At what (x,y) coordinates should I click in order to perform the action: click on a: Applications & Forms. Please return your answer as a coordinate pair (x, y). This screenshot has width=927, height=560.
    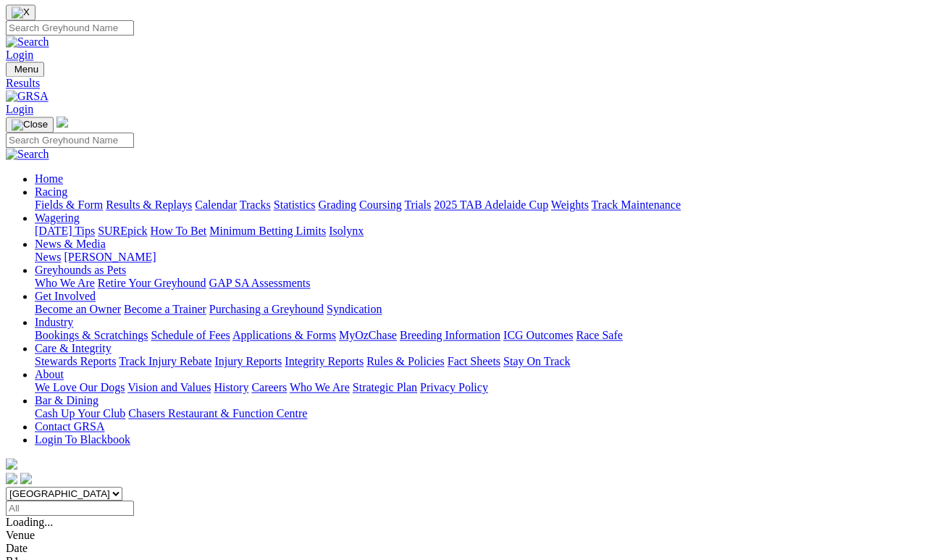
    Looking at the image, I should click on (284, 335).